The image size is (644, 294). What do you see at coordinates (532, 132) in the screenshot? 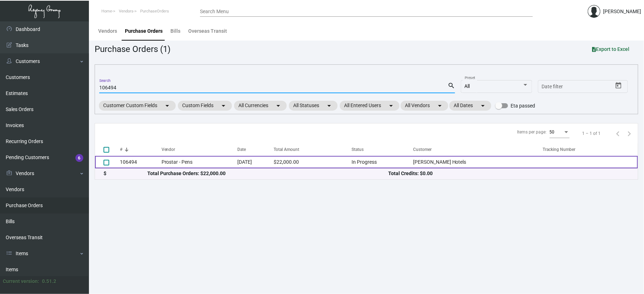
I see `div: Items per page:` at bounding box center [532, 132].